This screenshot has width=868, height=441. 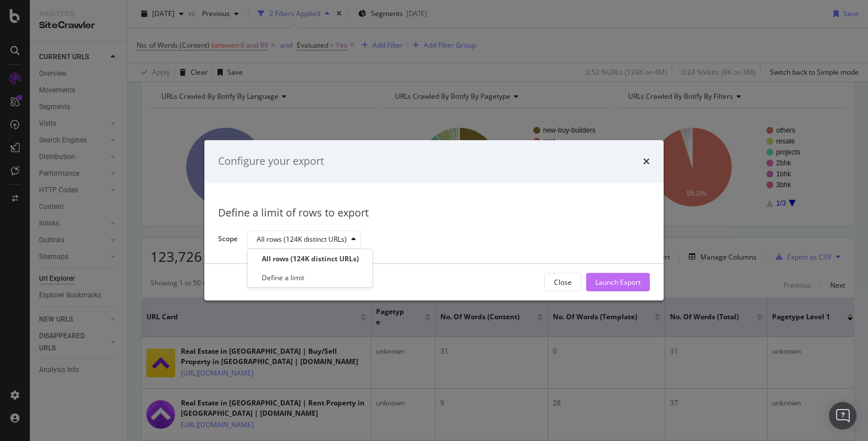 What do you see at coordinates (228, 241) in the screenshot?
I see `label: Scope` at bounding box center [228, 241].